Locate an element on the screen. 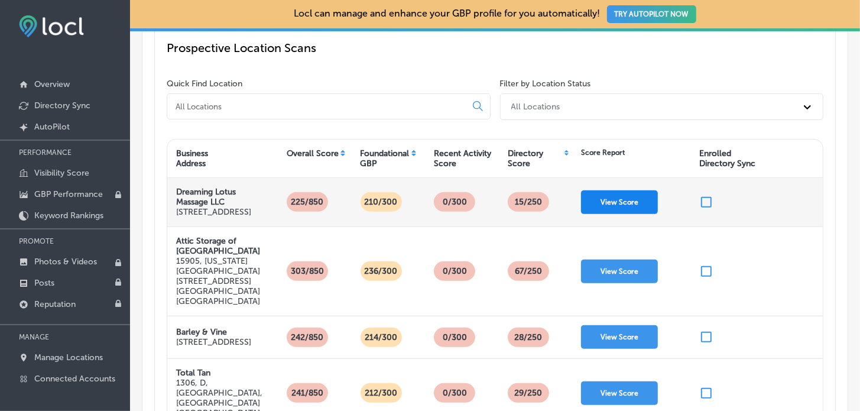 This screenshot has height=411, width=860. label: Quick Find Location is located at coordinates (205, 83).